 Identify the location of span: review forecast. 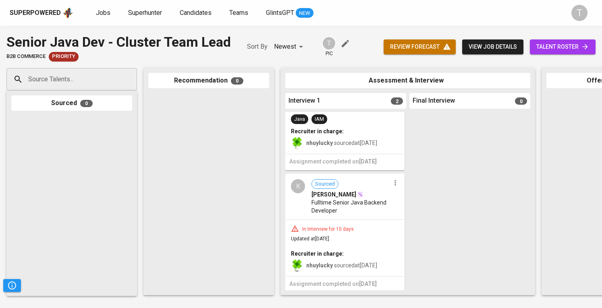
(419, 47).